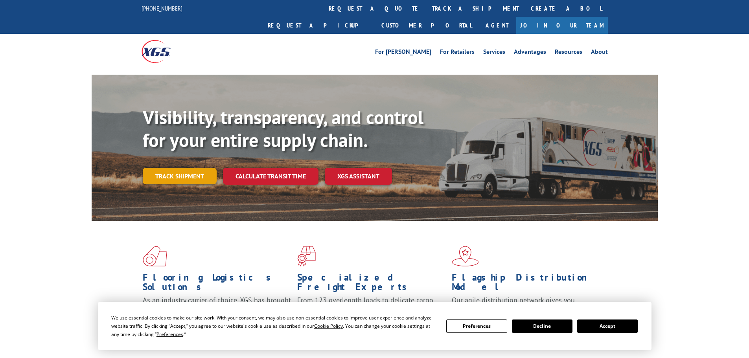 This screenshot has height=358, width=749. I want to click on a: For Retailers, so click(458, 53).